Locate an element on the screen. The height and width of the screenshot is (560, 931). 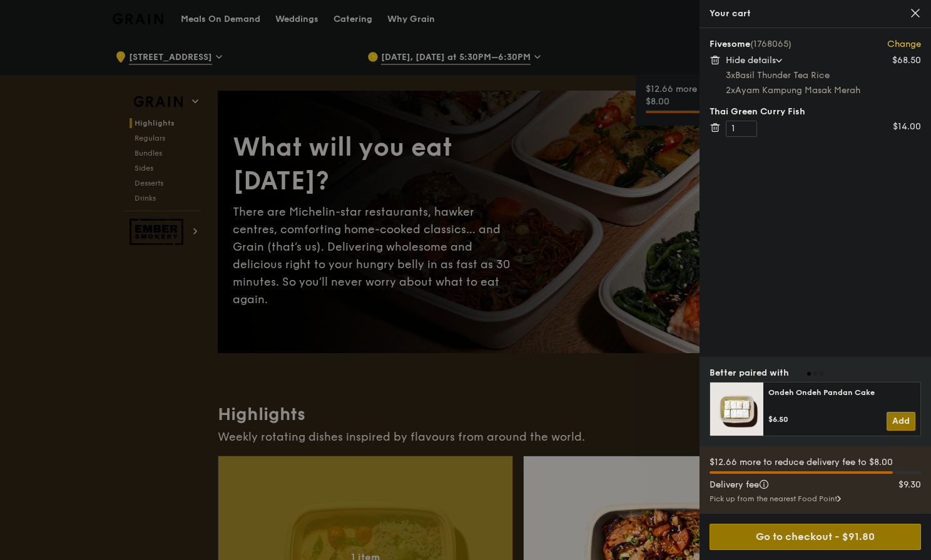
div: Delivery fee is located at coordinates (788, 486).